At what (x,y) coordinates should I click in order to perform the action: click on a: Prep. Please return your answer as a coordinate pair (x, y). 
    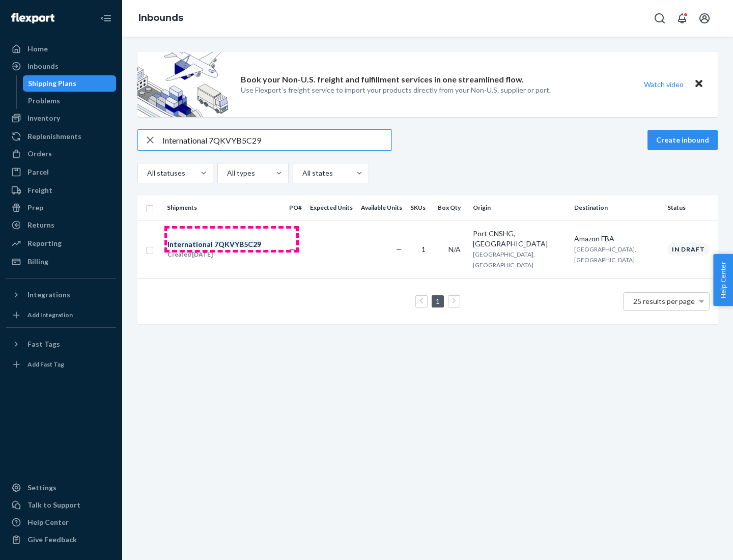
    Looking at the image, I should click on (61, 208).